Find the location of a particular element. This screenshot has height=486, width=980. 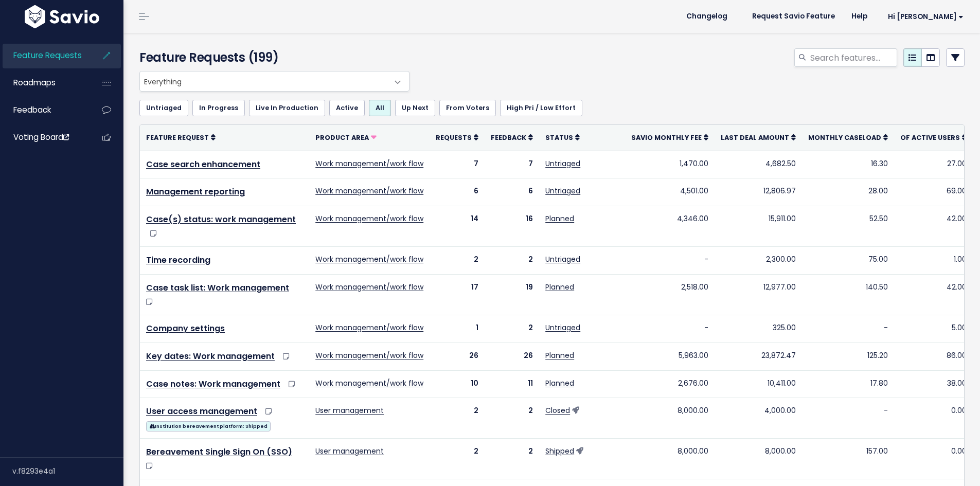

span: Requests is located at coordinates (453, 138).